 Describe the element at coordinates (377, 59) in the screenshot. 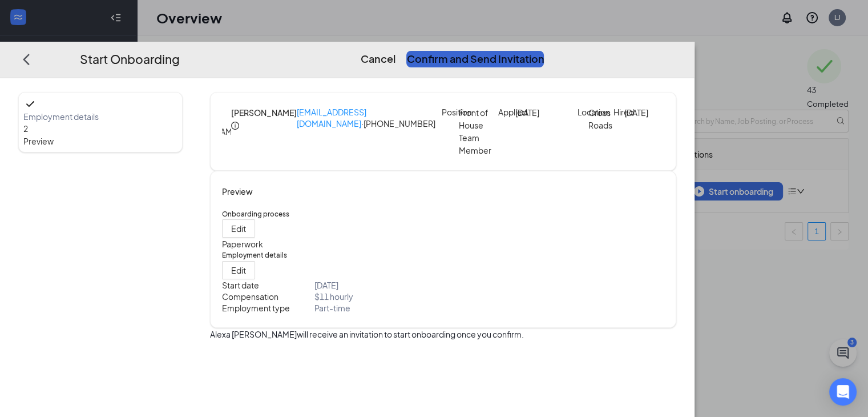

I see `button: Cancel` at that location.